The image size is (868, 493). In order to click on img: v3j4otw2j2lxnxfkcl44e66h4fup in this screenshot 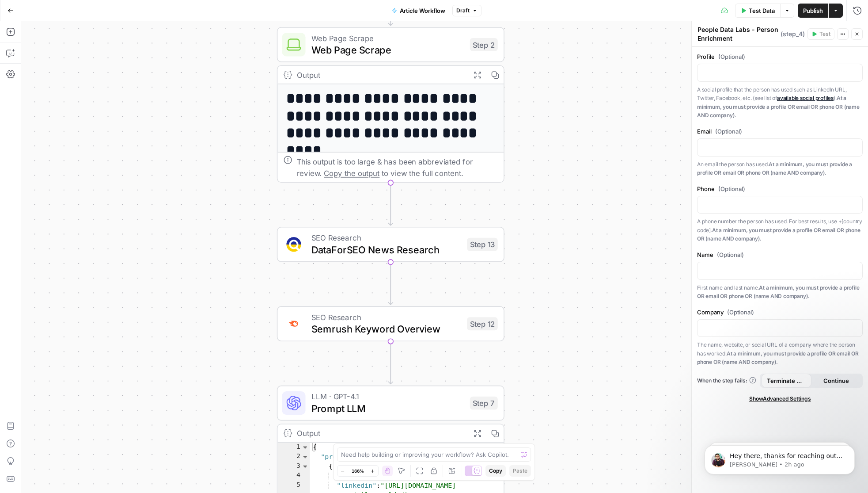, I will do `click(293, 324)`.